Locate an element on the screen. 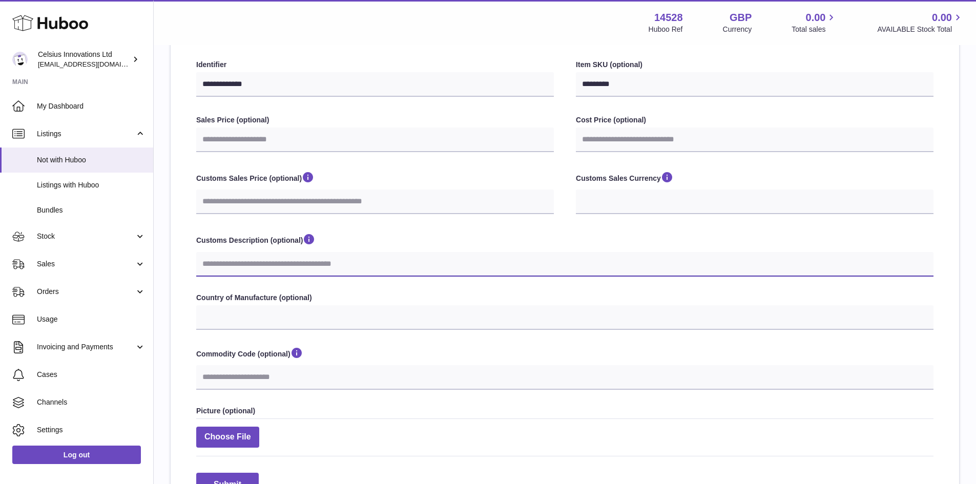  a: 0.00 Total sales is located at coordinates (814, 23).